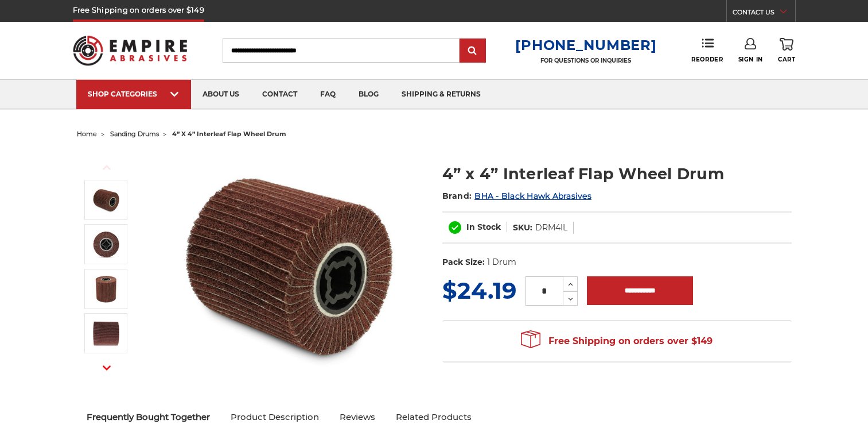  What do you see at coordinates (131, 51) in the screenshot?
I see `img: Empire Abrasives` at bounding box center [131, 51].